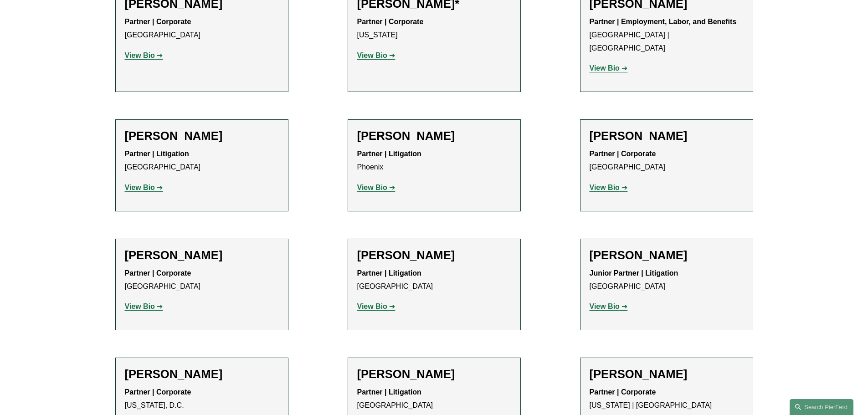  Describe the element at coordinates (822, 407) in the screenshot. I see `a: Search this site` at that location.